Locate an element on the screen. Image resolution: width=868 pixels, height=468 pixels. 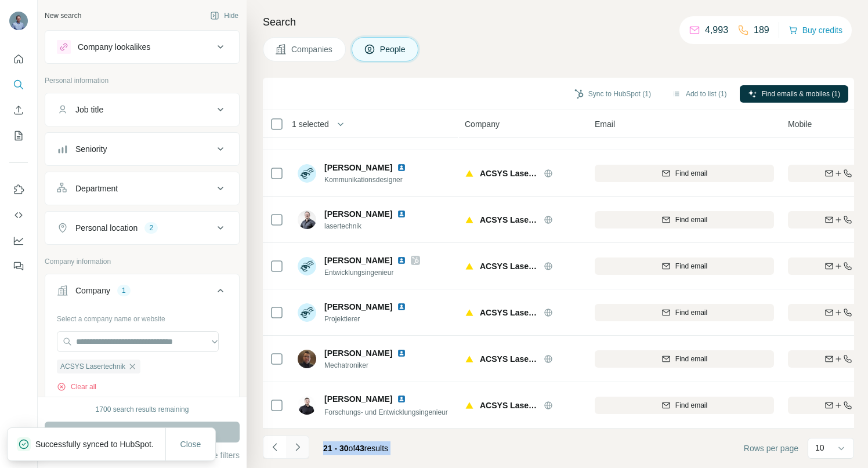
p: 4,993 is located at coordinates (716, 30).